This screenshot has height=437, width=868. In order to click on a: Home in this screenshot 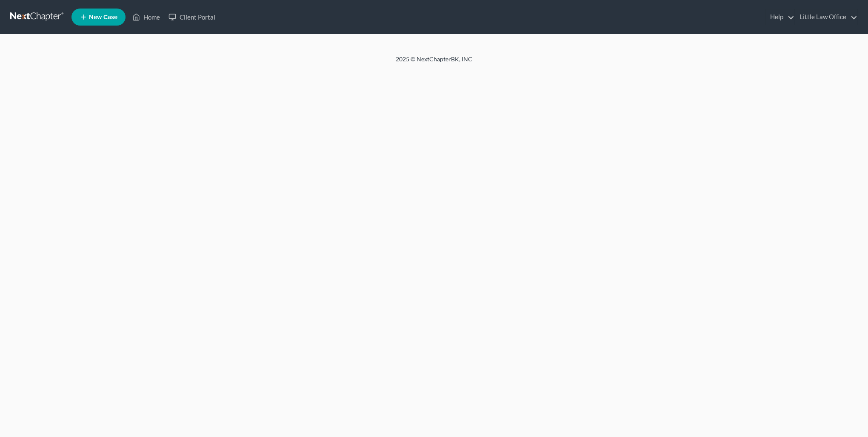, I will do `click(146, 17)`.